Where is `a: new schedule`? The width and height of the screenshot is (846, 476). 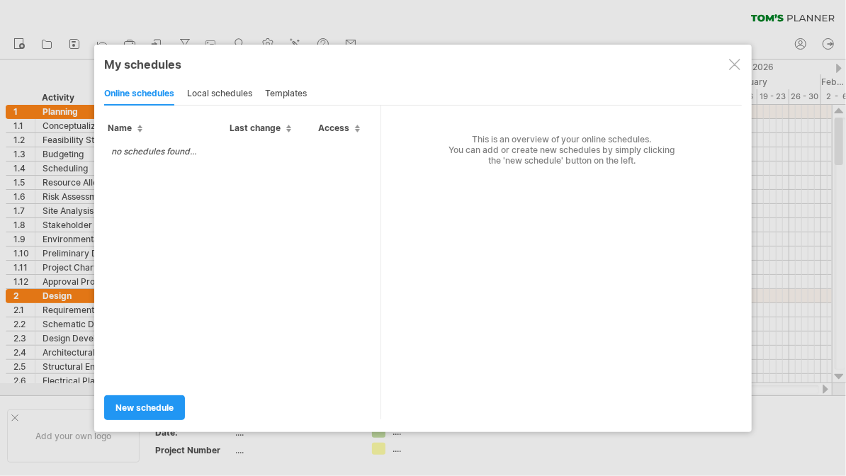
a: new schedule is located at coordinates (145, 408).